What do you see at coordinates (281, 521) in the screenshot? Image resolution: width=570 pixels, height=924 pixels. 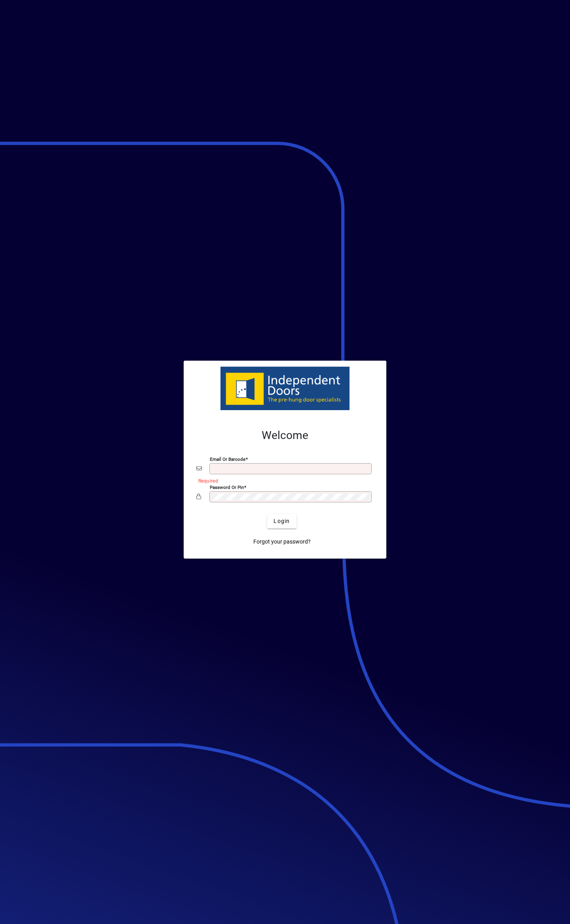 I see `span: Login` at bounding box center [281, 521].